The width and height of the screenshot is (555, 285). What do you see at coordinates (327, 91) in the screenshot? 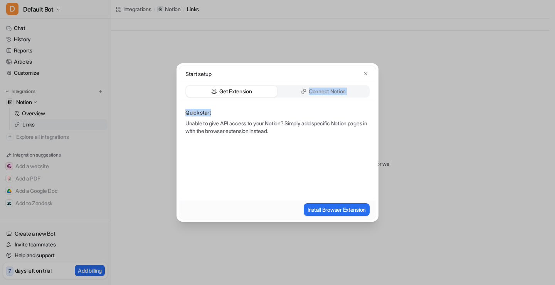
I see `p: Connect Notion` at bounding box center [327, 91].